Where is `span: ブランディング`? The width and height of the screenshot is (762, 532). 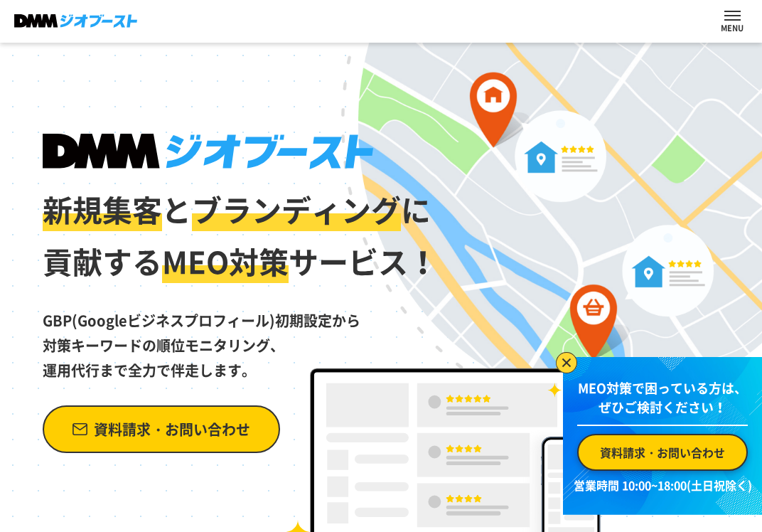
span: ブランディング is located at coordinates (296, 209).